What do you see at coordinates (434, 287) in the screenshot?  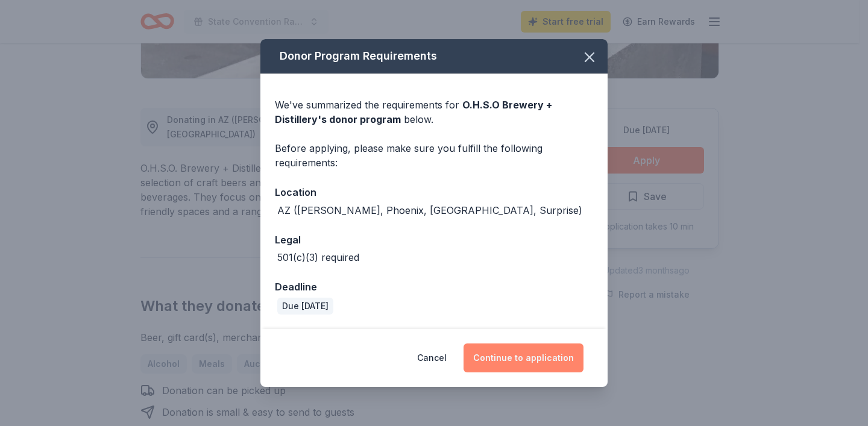 I see `div: Deadline` at bounding box center [434, 287].